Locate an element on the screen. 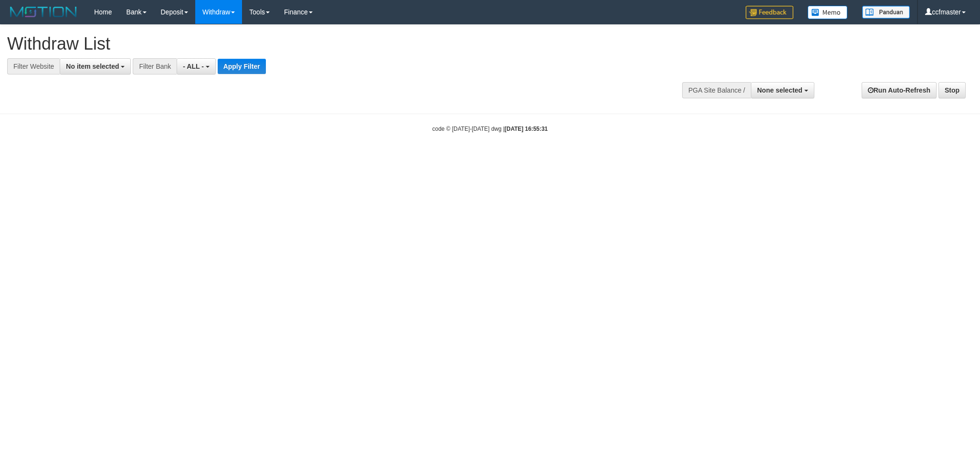 The image size is (980, 475). a: Stop is located at coordinates (952, 90).